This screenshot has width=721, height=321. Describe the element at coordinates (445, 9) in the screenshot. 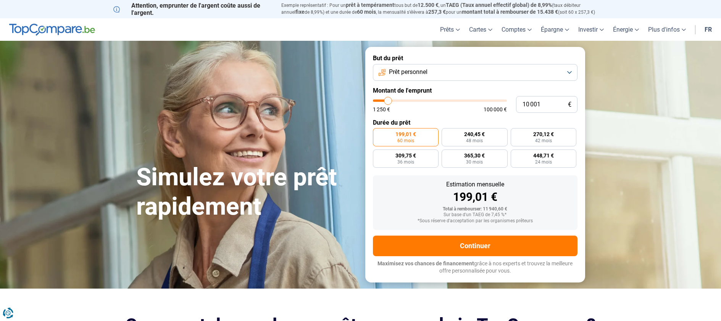

I see `p: Exemple représentatif : Pour un tous but de , un (taux débiteur annuel de 8,99%) et une durée de ...` at that location.